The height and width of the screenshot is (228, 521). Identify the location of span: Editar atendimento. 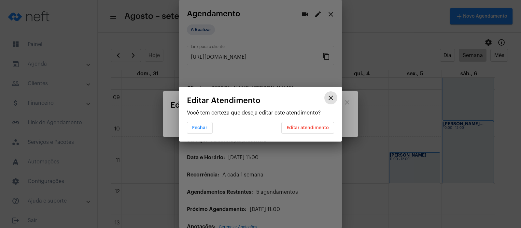
(308, 128).